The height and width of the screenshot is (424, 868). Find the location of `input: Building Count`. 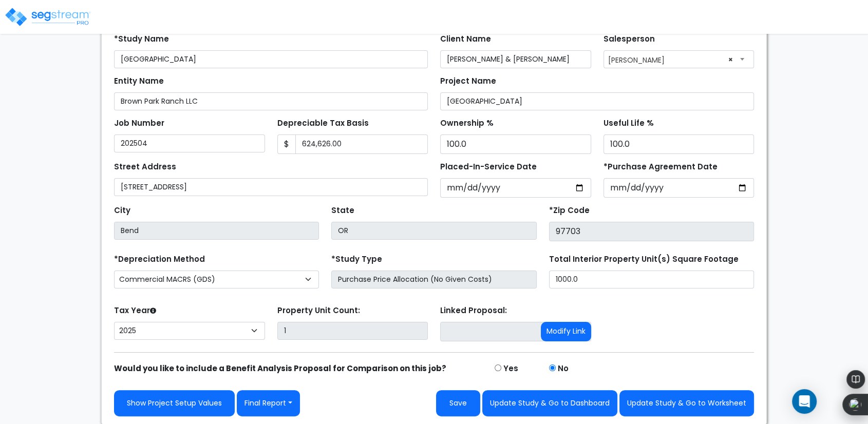

input: Building Count is located at coordinates (353, 331).